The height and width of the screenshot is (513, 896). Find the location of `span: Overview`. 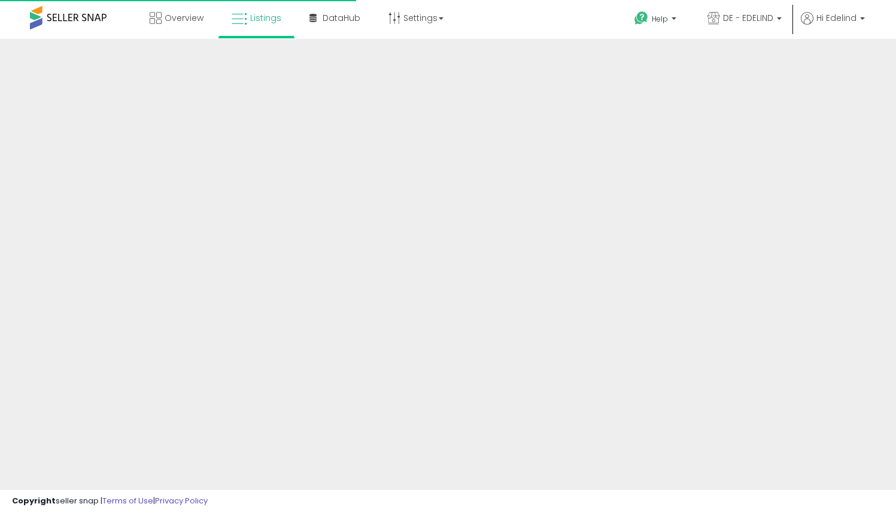

span: Overview is located at coordinates (184, 18).